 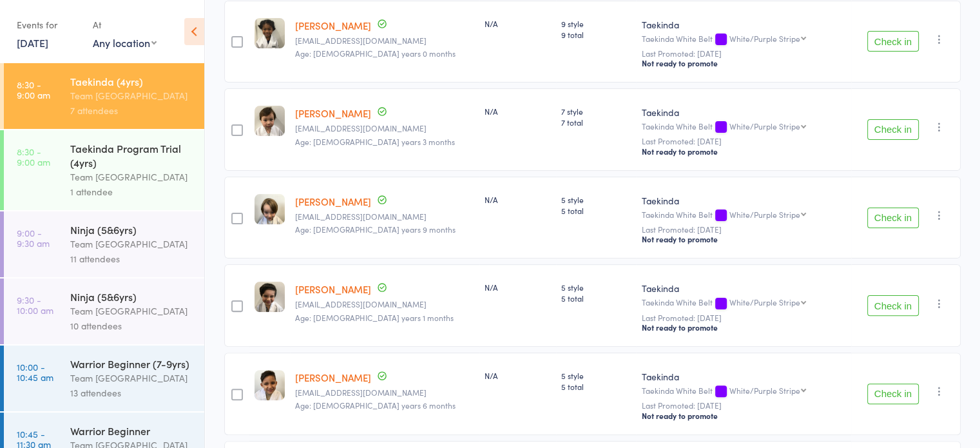 I want to click on small: jungyeon120@hotmail.com, so click(x=385, y=128).